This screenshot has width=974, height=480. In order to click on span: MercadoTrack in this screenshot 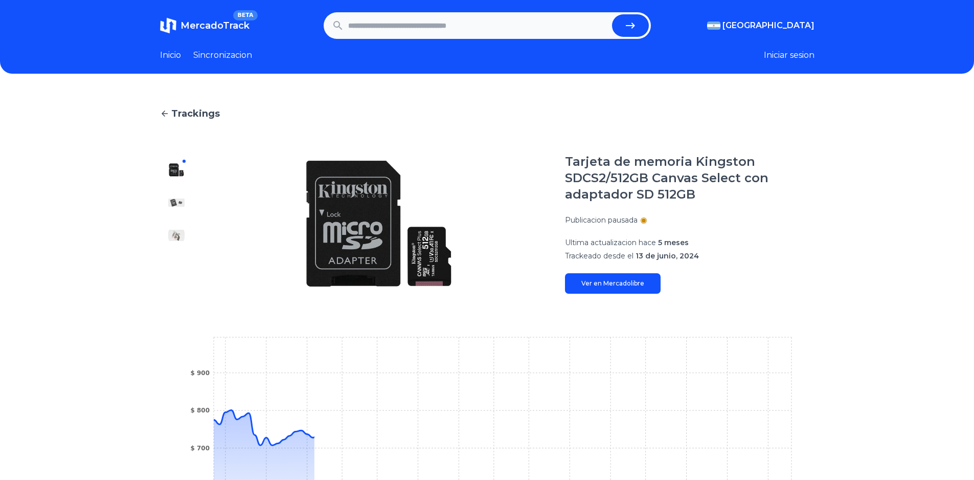, I will do `click(215, 26)`.